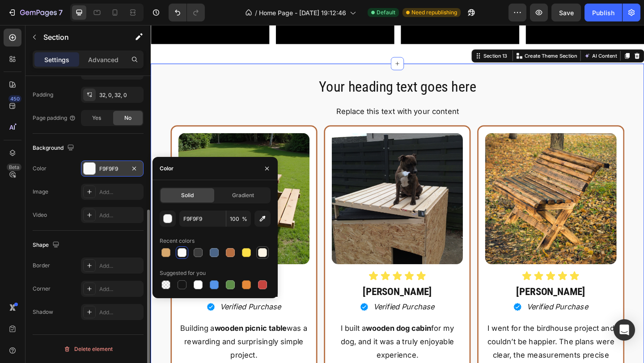  Describe the element at coordinates (41, 288) in the screenshot. I see `div: Corner` at that location.